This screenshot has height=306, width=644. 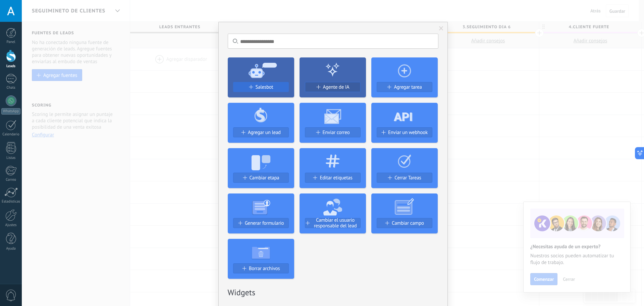 I want to click on button: Cambiar etapa, so click(x=261, y=177).